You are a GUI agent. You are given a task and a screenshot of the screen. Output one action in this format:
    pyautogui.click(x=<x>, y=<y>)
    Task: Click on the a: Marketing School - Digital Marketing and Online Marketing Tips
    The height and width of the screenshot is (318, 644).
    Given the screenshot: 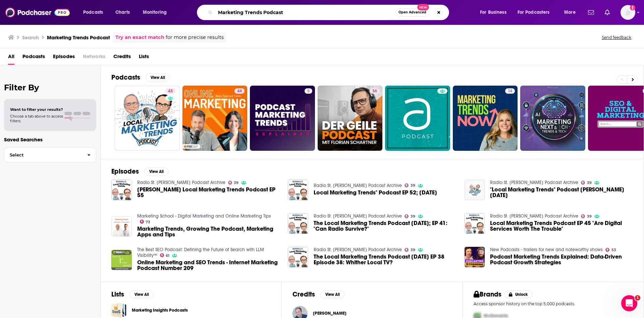 What is the action you would take?
    pyautogui.click(x=204, y=216)
    